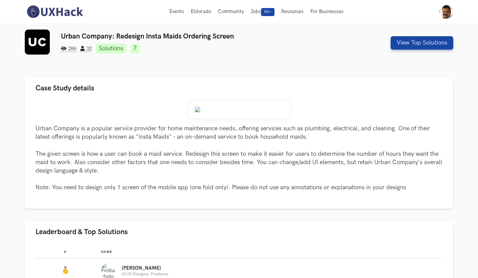 The image size is (478, 278). Describe the element at coordinates (106, 252) in the screenshot. I see `span: Name` at that location.